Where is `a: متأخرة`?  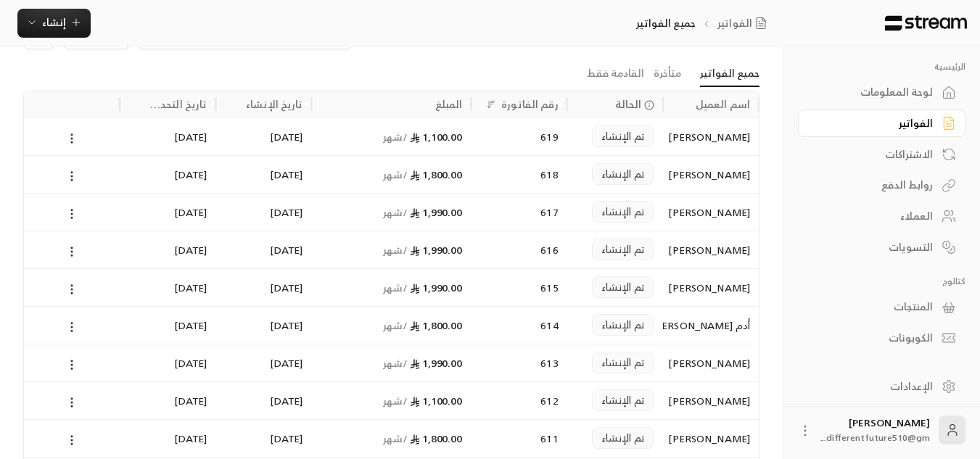 a: متأخرة is located at coordinates (668, 73).